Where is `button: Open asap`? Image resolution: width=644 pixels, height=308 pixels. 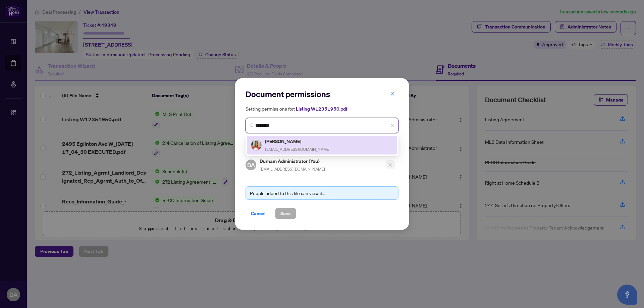 button: Open asap is located at coordinates (627, 295).